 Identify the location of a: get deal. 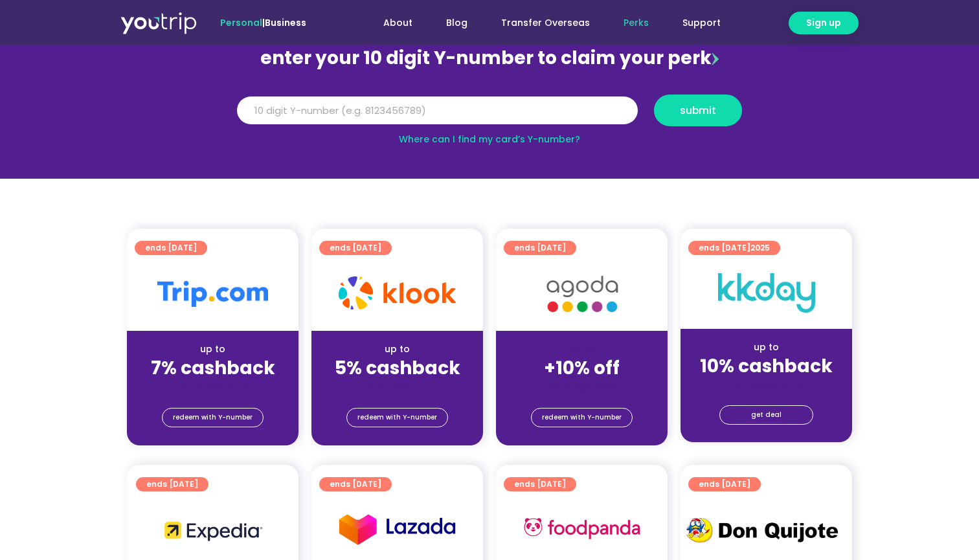
(766, 414).